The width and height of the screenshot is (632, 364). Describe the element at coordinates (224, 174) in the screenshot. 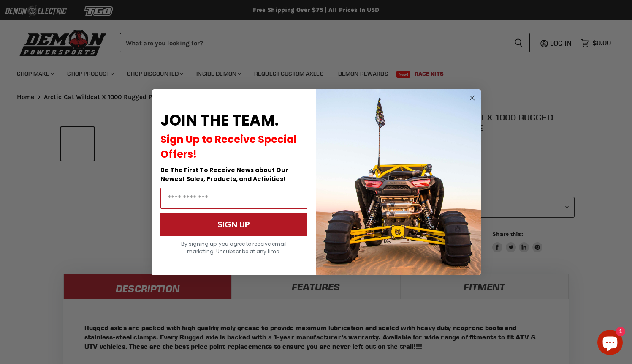

I see `span: Be The First To Receive News about Our Newest Sales, Products, and Activities!` at that location.